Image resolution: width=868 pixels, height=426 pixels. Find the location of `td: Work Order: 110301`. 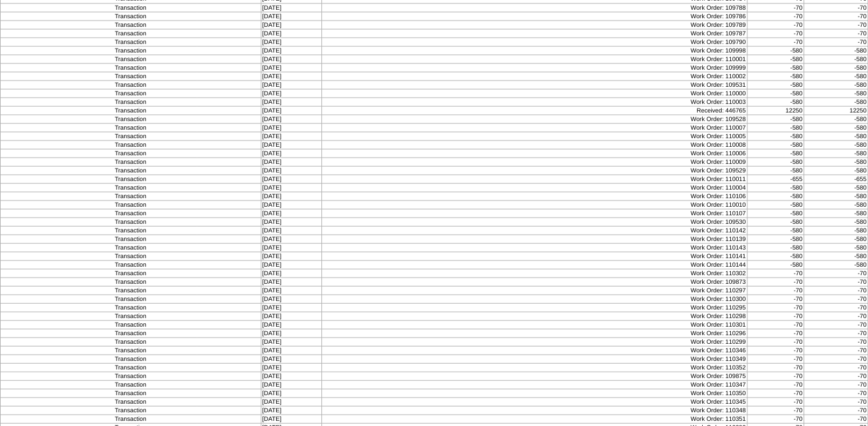

td: Work Order: 110301 is located at coordinates (534, 325).